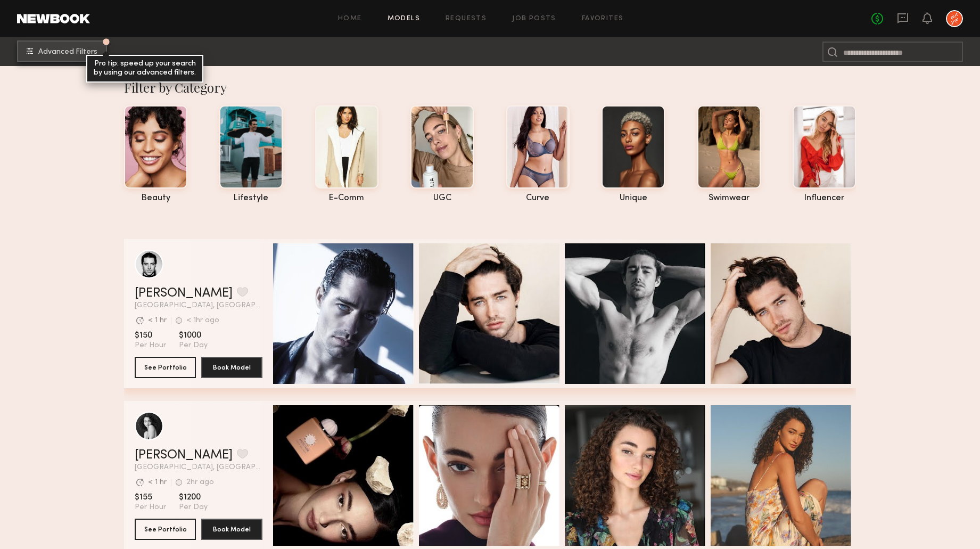 The height and width of the screenshot is (549, 980). Describe the element at coordinates (203, 320) in the screenshot. I see `div: < 1hr ago` at that location.